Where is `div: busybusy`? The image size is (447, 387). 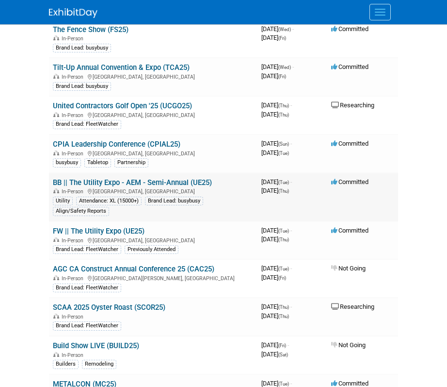
div: busybusy is located at coordinates (67, 162).